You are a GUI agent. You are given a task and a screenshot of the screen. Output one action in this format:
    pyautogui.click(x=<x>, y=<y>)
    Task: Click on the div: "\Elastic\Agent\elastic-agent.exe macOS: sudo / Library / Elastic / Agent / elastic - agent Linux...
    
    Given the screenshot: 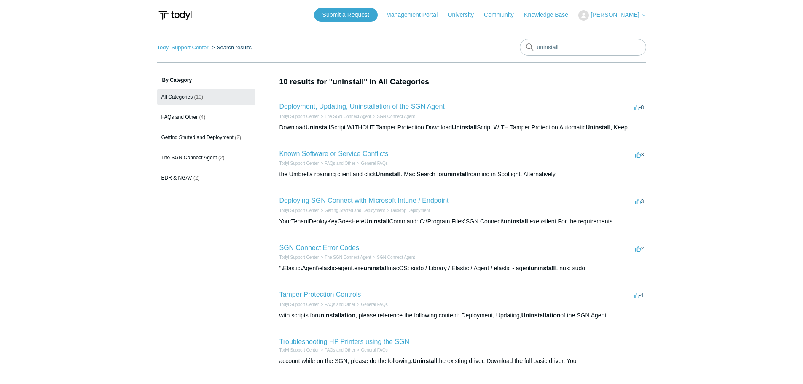 What is the action you would take?
    pyautogui.click(x=463, y=268)
    